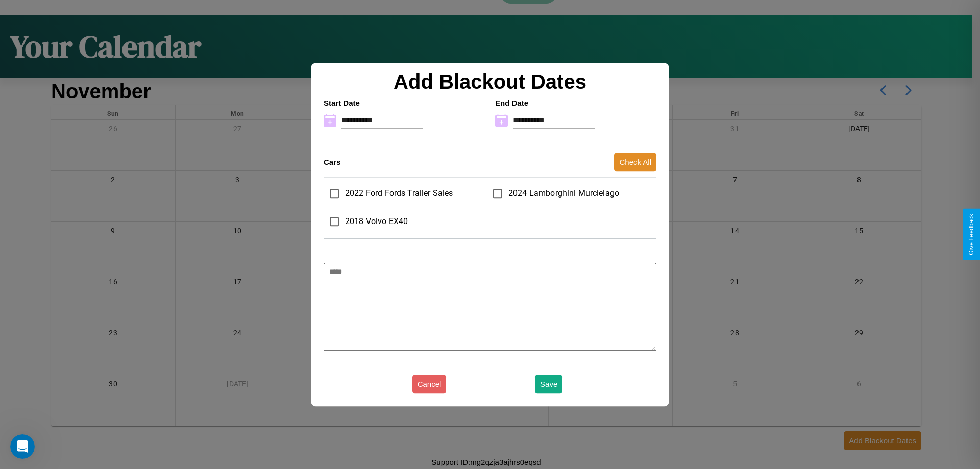 This screenshot has height=469, width=980. I want to click on span: 2022 Ford Fords Trailer Sales, so click(399, 193).